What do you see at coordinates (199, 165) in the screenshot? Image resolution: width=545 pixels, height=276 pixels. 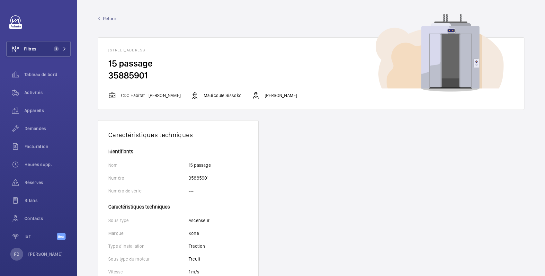 I see `p: 15 passage` at bounding box center [199, 165].